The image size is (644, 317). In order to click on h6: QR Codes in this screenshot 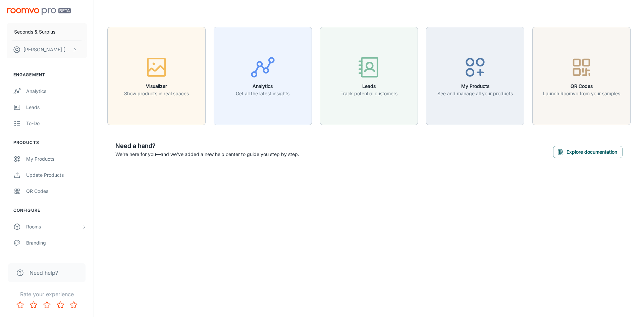, I will do `click(581, 86)`.